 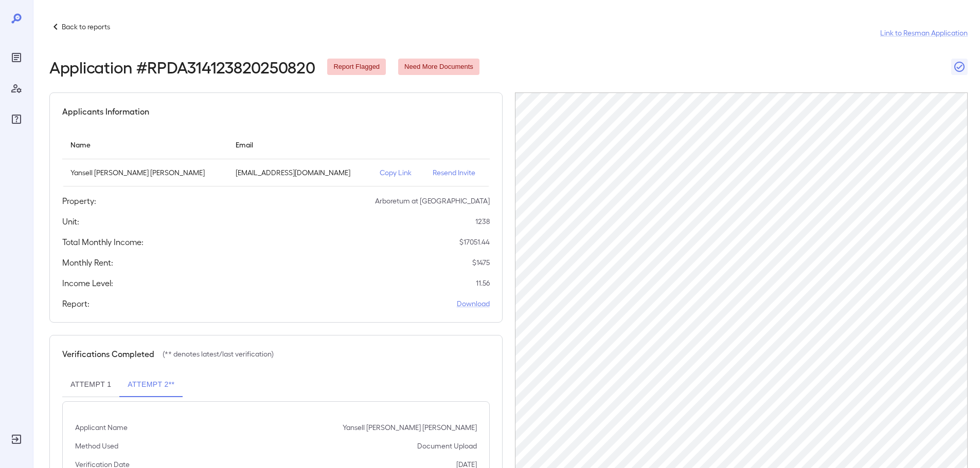 What do you see at coordinates (71, 222) in the screenshot?
I see `h5: Unit:` at bounding box center [71, 222].